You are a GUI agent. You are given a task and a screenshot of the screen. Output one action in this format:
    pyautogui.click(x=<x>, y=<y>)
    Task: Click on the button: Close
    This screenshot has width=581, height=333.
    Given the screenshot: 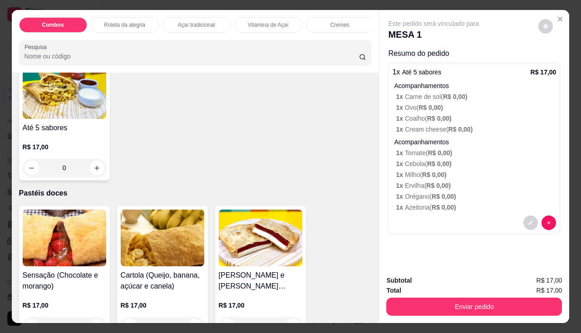 What is the action you would take?
    pyautogui.click(x=560, y=19)
    